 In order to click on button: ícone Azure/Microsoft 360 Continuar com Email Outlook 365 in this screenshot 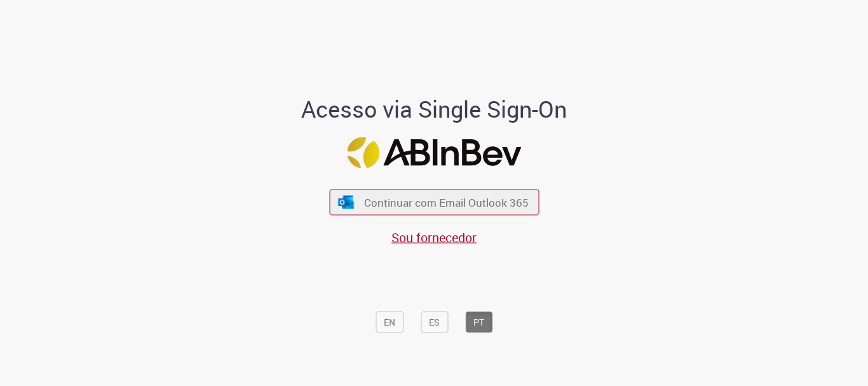, I will do `click(434, 202)`.